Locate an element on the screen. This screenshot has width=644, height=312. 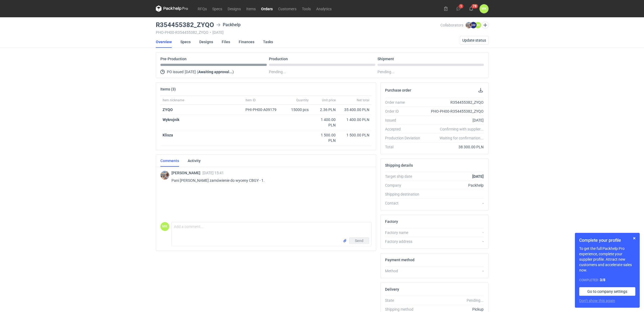
a: Comments is located at coordinates (169, 161).